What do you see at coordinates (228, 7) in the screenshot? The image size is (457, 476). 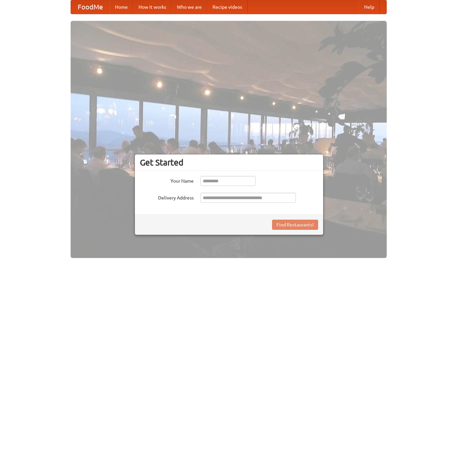 I see `a: Recipe videos` at bounding box center [228, 7].